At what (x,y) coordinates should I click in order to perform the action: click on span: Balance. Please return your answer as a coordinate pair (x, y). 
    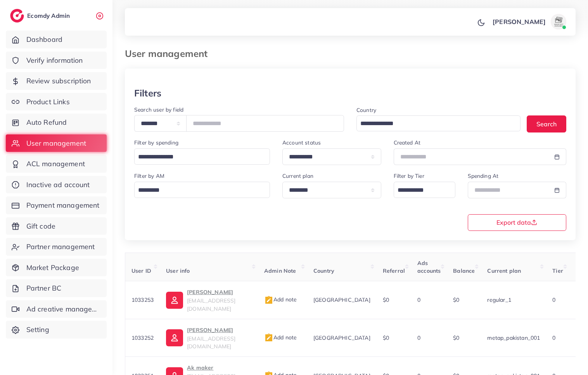
    Looking at the image, I should click on (464, 271).